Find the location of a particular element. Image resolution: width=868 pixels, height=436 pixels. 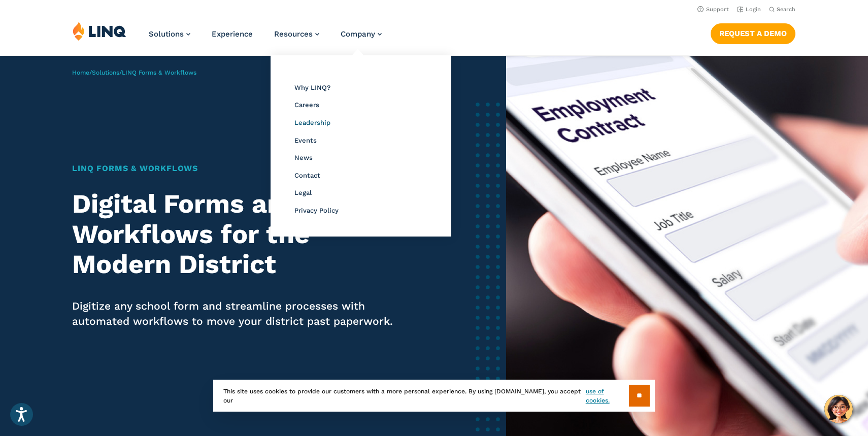

a: Privacy Policy is located at coordinates (316, 210).